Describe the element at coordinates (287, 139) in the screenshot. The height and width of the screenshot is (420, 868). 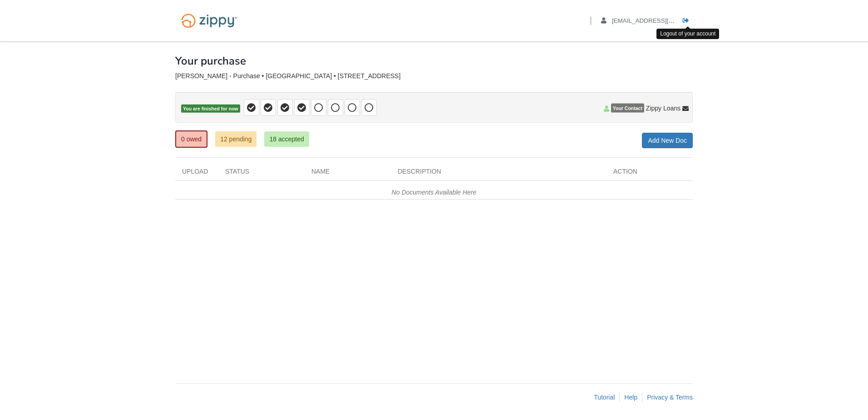
I see `a: 18 accepted` at that location.